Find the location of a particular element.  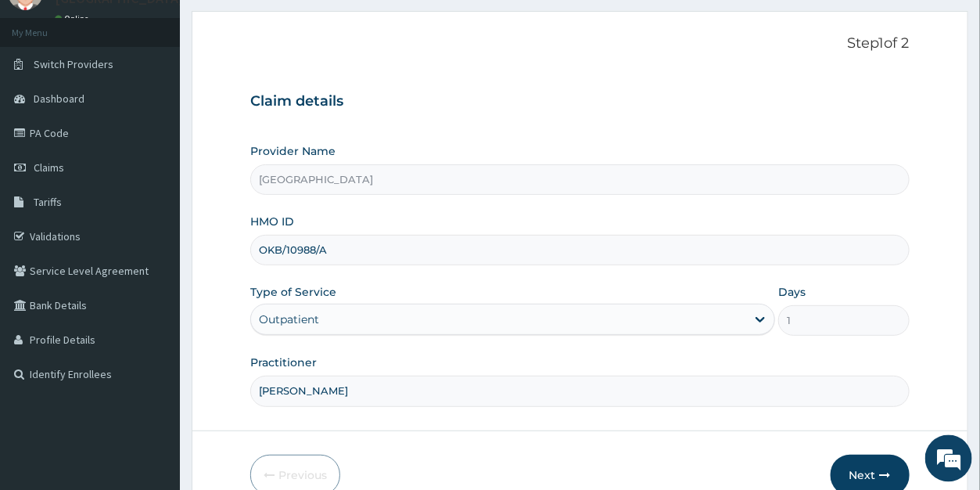

label: Practitioner is located at coordinates (283, 363).